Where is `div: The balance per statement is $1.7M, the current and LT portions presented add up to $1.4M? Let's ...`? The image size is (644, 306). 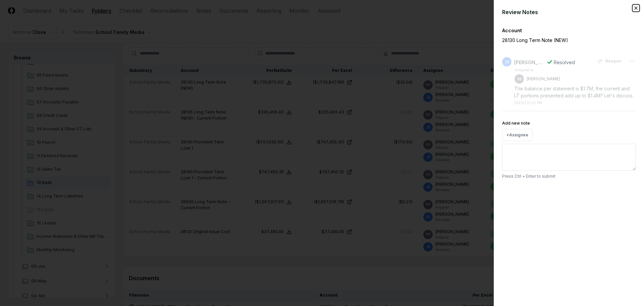 div: The balance per statement is $1.7M, the current and LT portions presented add up to $1.4M? Let's ... is located at coordinates (575, 92).